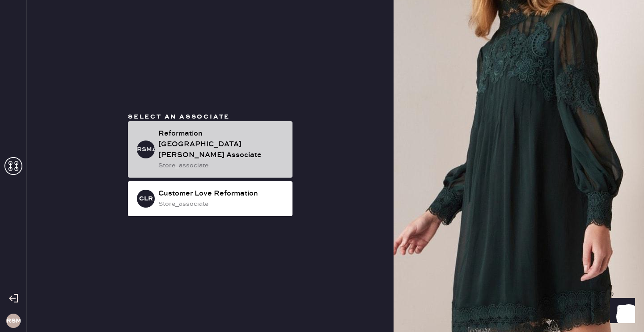 Image resolution: width=644 pixels, height=332 pixels. I want to click on h3: RSM, so click(14, 320).